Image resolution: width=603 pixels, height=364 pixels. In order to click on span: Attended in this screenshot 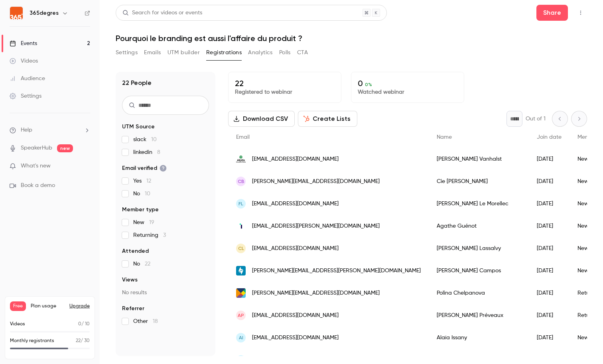, I will do `click(135, 251)`.